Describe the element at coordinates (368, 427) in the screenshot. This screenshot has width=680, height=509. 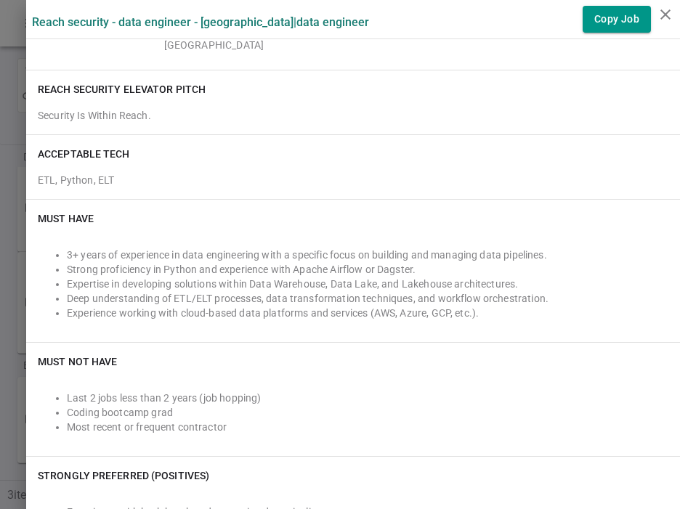
I see `li: Most recent or frequent contractor` at that location.